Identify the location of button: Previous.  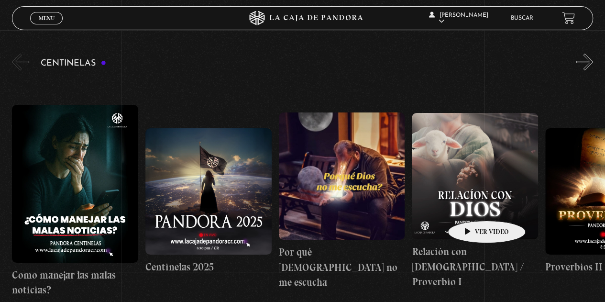
(20, 62).